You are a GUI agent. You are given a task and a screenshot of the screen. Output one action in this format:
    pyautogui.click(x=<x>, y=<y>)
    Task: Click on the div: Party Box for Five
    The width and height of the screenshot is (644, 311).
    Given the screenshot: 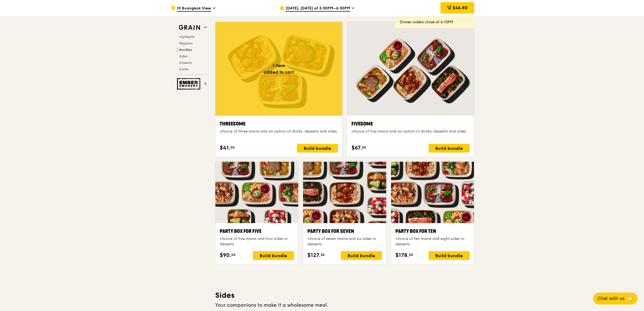 What is the action you would take?
    pyautogui.click(x=257, y=231)
    